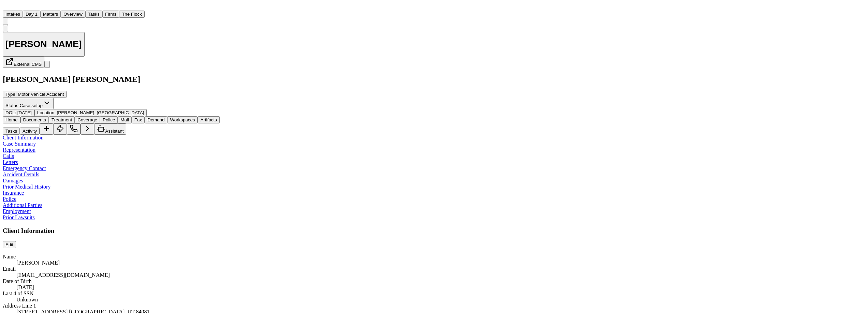 This screenshot has width=868, height=313. What do you see at coordinates (41, 94) in the screenshot?
I see `span: Motor Vehicle Accident` at bounding box center [41, 94].